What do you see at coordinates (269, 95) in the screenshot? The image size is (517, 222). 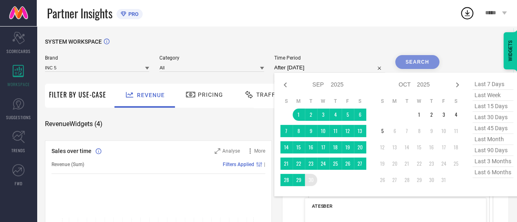 I see `span: Traffic` at bounding box center [269, 95].